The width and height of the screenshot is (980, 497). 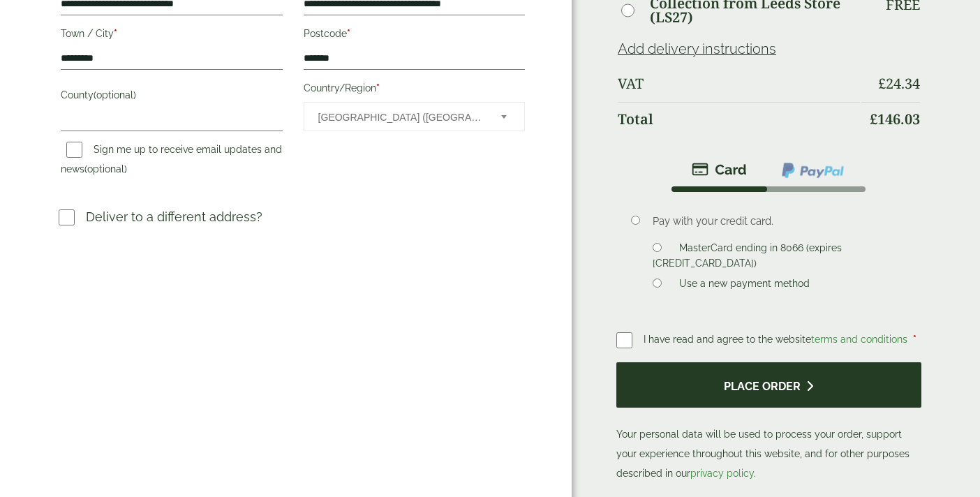 I want to click on p: Your personal data will be used to process your order, support your experience throughout this we..., so click(x=769, y=422).